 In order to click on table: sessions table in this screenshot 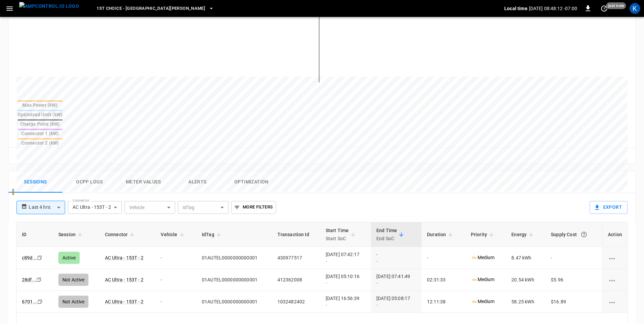, I will do `click(322, 268)`.